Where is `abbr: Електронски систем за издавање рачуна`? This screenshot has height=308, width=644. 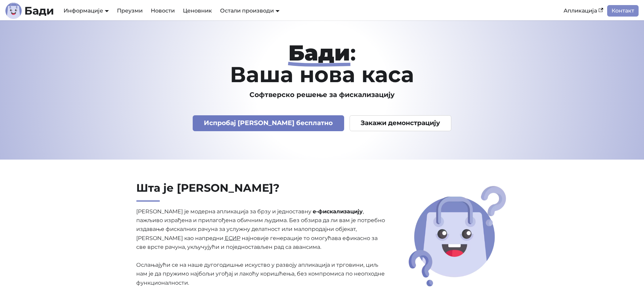
abbr: Електронски систем за издавање рачуна is located at coordinates (233, 238).